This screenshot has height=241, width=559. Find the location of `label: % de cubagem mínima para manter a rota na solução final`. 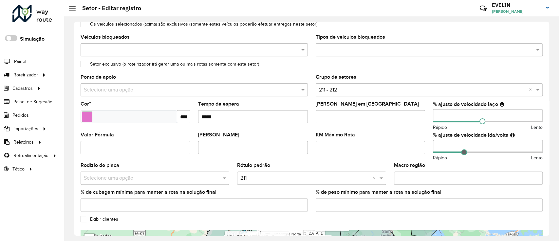

label: % de cubagem mínima para manter a rota na solução final is located at coordinates (148, 192).